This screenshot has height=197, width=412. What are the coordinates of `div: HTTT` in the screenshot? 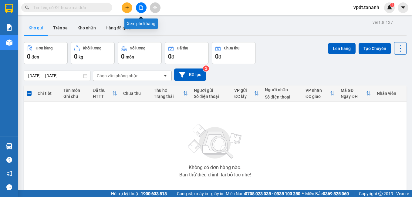 It's located at (103, 96).